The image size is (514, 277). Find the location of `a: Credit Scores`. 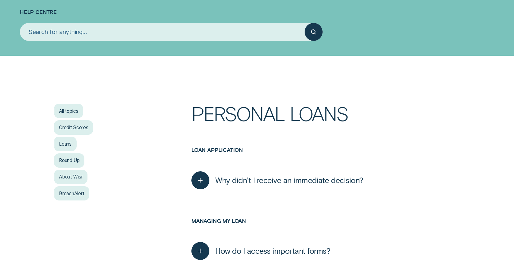

a: Credit Scores is located at coordinates (74, 127).